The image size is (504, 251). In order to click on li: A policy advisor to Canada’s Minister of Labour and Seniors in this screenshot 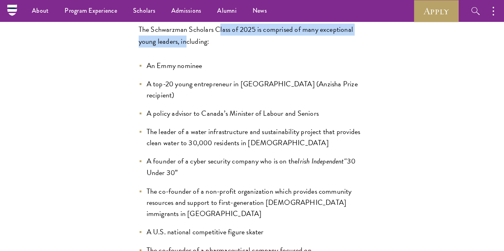, I will do `click(252, 114)`.